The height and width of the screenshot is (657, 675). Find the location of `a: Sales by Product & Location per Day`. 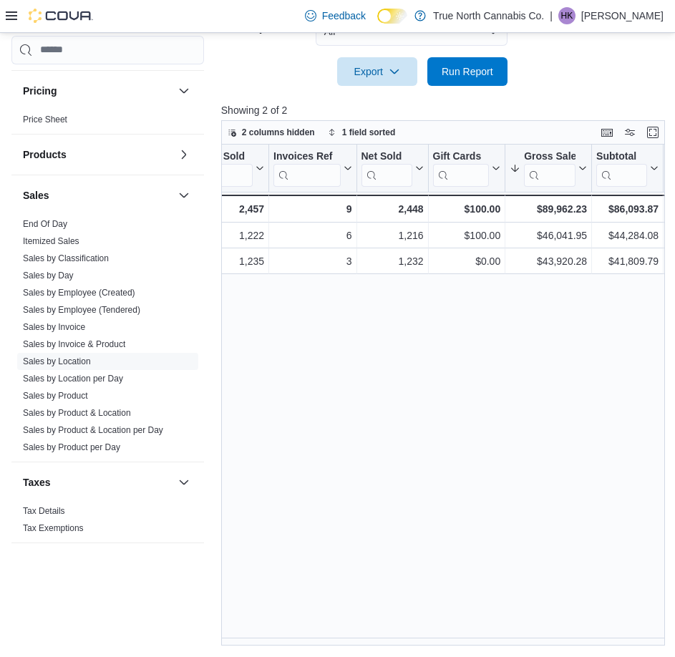

a: Sales by Product & Location per Day is located at coordinates (93, 430).